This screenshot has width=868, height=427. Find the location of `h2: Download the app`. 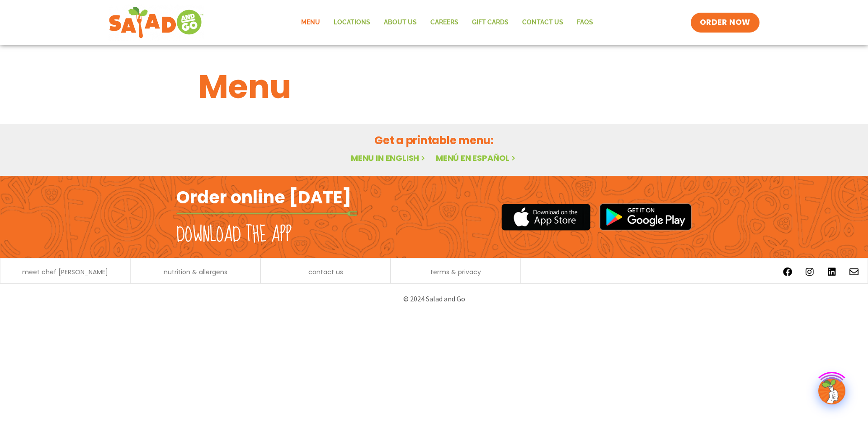

h2: Download the app is located at coordinates (234, 235).